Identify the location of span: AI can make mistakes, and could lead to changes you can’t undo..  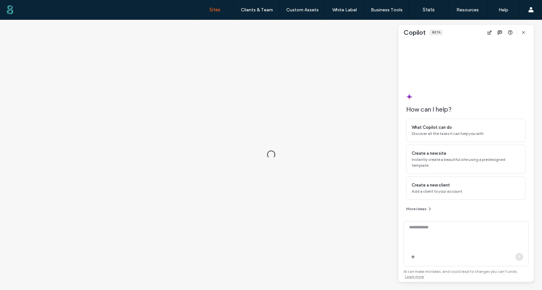
(461, 274).